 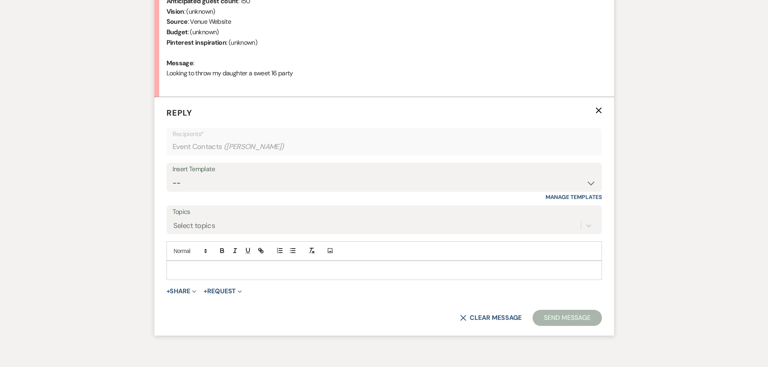 What do you see at coordinates (384, 212) in the screenshot?
I see `label: Topics` at bounding box center [384, 212].